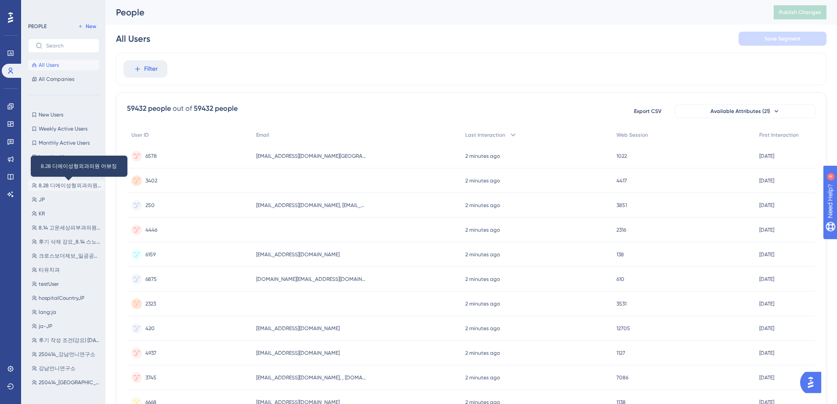  What do you see at coordinates (56, 79) in the screenshot?
I see `span: All Companies` at bounding box center [56, 79].